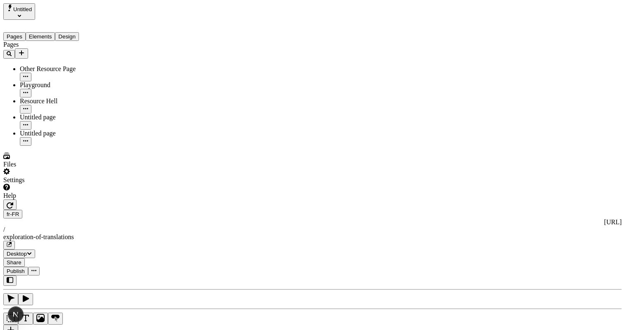  I want to click on div: Help, so click(53, 196).